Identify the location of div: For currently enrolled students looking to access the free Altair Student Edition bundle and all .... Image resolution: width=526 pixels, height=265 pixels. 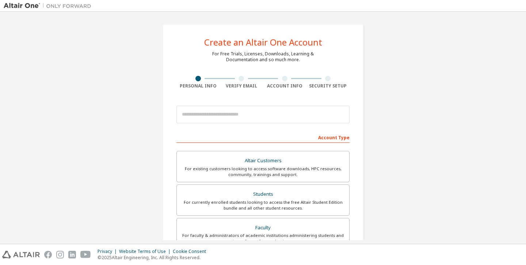
(263, 205).